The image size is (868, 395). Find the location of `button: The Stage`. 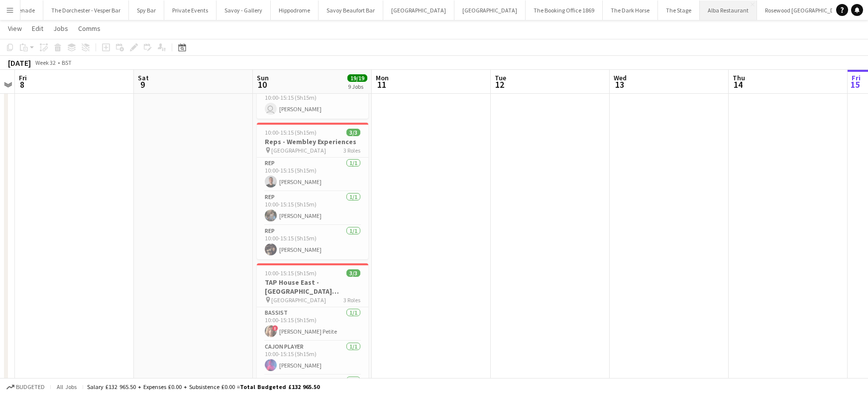

button: The Stage is located at coordinates (679, 10).